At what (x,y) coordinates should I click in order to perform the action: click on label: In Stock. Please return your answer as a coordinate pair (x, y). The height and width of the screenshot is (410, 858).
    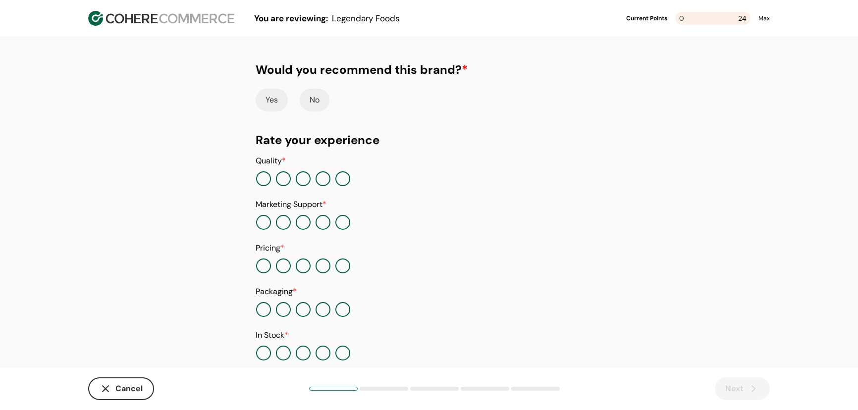
    Looking at the image, I should click on (272, 335).